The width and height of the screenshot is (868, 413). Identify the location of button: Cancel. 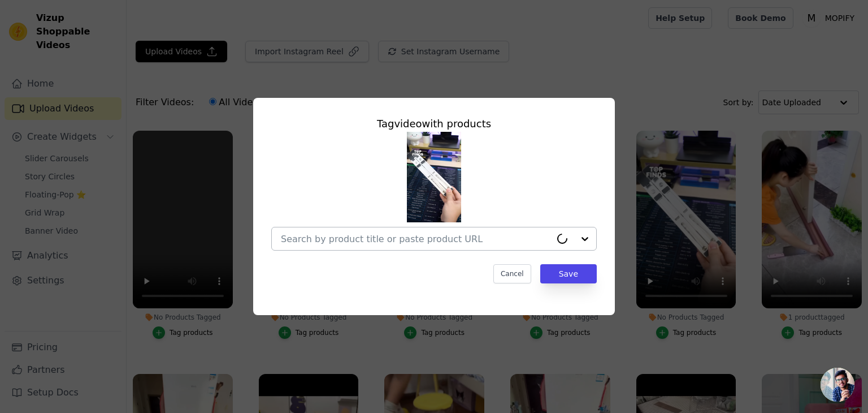
(512, 273).